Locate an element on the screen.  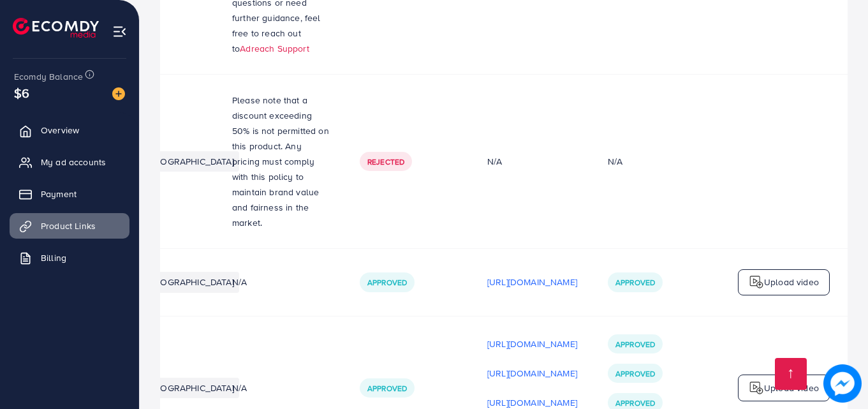
span: Payment is located at coordinates (59, 194).